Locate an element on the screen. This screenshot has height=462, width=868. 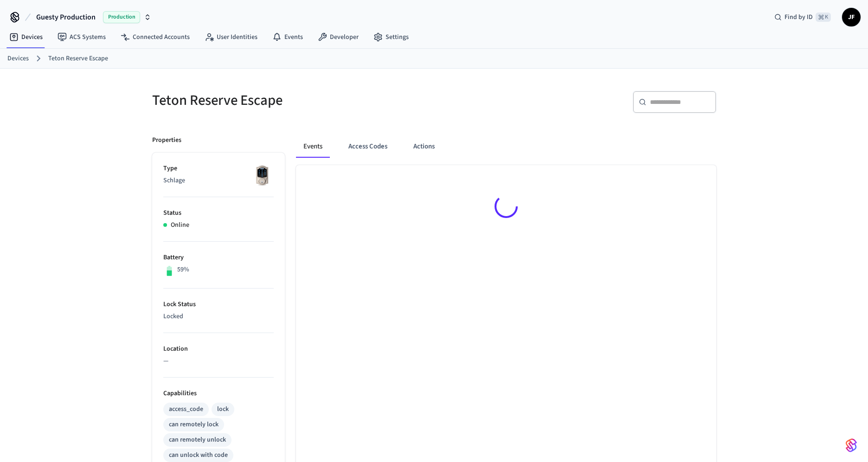
a: Teton Reserve Escape is located at coordinates (78, 58).